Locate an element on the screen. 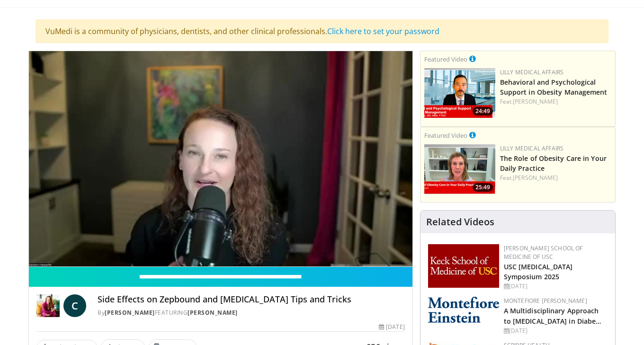 Image resolution: width=644 pixels, height=345 pixels. img: 7b941f1f-d101-407a-8bfa-07bd47db01ba.png.150x105_q85_autocrop_double_scale_upscale_version-0.2.jpg is located at coordinates (464, 266).